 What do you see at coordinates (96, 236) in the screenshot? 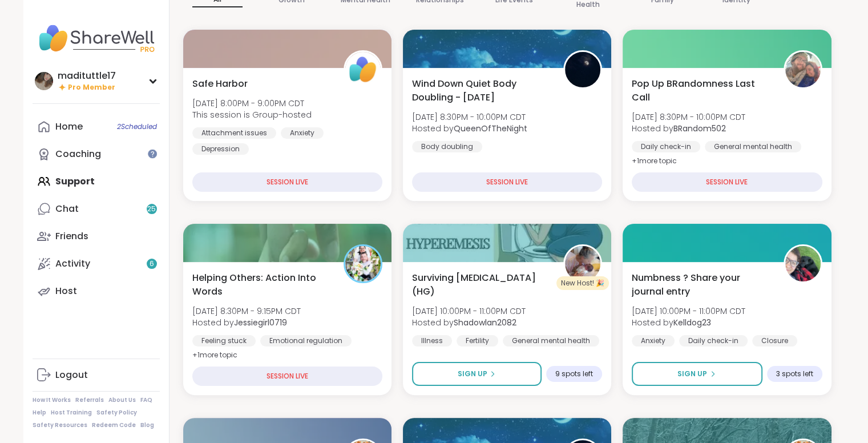
I see `a: Friends` at bounding box center [96, 236].